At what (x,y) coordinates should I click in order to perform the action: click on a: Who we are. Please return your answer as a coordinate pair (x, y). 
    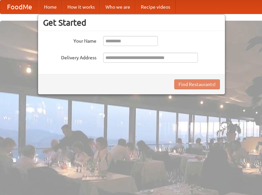
    Looking at the image, I should click on (118, 7).